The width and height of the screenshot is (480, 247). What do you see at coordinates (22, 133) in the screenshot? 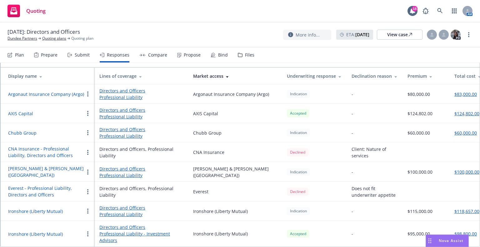
I see `button: Chubb Group` at bounding box center [22, 133].